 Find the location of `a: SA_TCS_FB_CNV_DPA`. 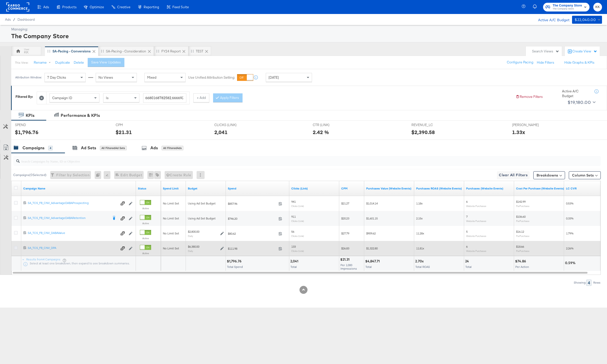

a: SA_TCS_FB_CNV_DPA is located at coordinates (73, 249).